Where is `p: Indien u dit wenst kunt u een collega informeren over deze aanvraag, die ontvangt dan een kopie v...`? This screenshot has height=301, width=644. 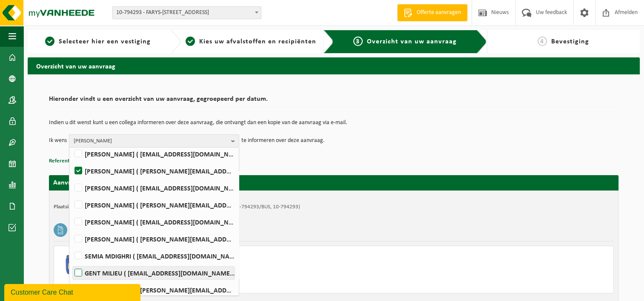
p: Indien u dit wenst kunt u een collega informeren over deze aanvraag, die ontvangt dan een kopie v... is located at coordinates (334, 123).